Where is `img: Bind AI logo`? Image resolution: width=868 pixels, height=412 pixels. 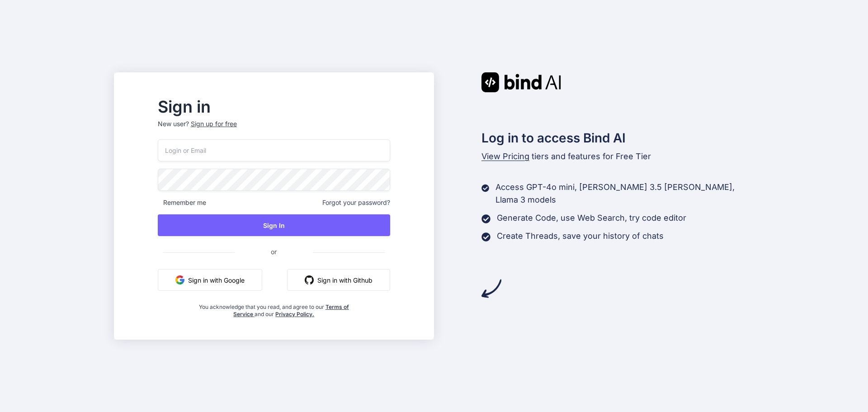
img: Bind AI logo is located at coordinates (521, 83).